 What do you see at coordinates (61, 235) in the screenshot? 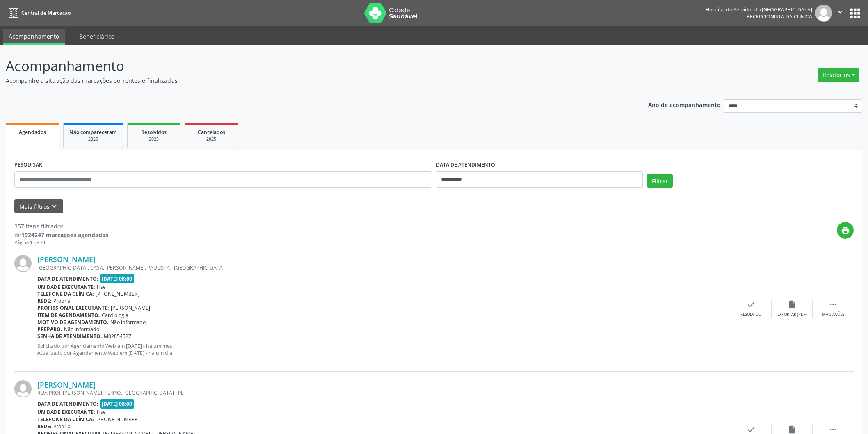
I see `div: de` at bounding box center [61, 235].